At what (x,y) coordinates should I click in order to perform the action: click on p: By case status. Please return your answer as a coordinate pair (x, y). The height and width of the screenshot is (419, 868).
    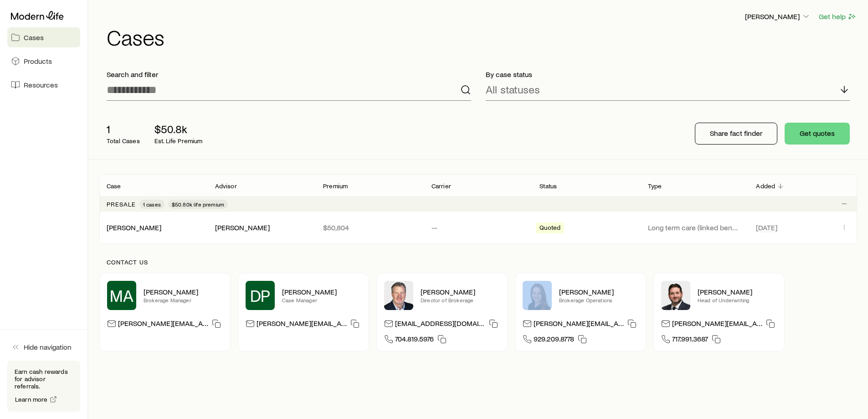
    Looking at the image, I should click on (668, 75).